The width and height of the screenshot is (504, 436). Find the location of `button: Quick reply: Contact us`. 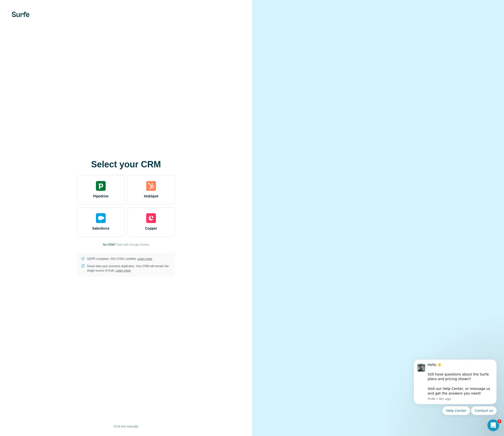

button: Quick reply: Contact us is located at coordinates (78, 56).